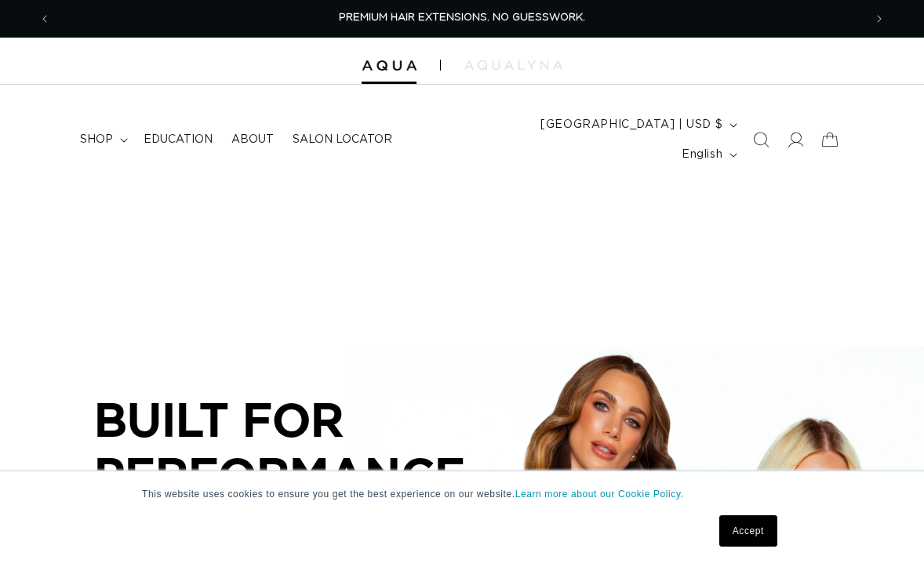 This screenshot has width=924, height=567. I want to click on span: About, so click(253, 139).